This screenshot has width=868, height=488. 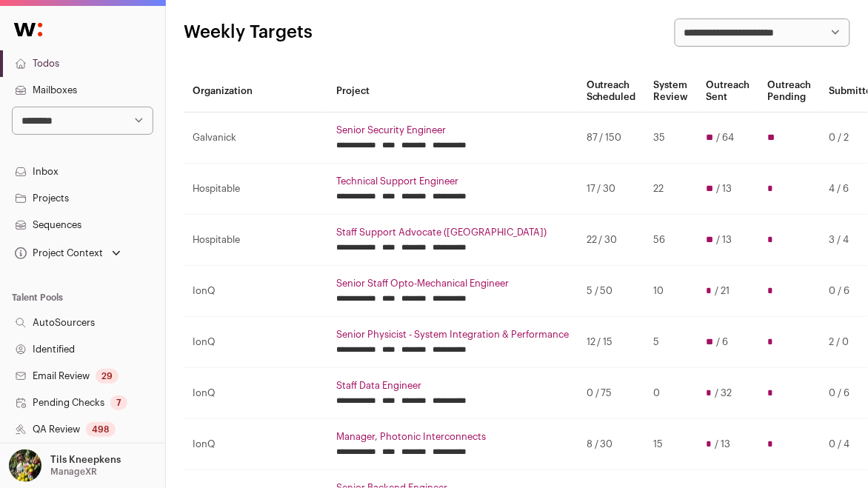 What do you see at coordinates (248, 33) in the screenshot?
I see `h2: Weekly Targets` at bounding box center [248, 33].